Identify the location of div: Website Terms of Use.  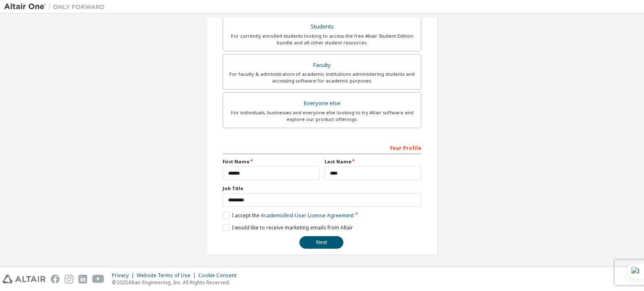
(167, 275).